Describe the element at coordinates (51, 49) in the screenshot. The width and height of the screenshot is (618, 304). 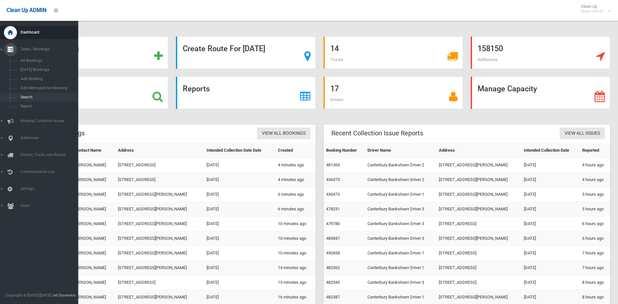
I see `span: Tasks / Bookings` at that location.